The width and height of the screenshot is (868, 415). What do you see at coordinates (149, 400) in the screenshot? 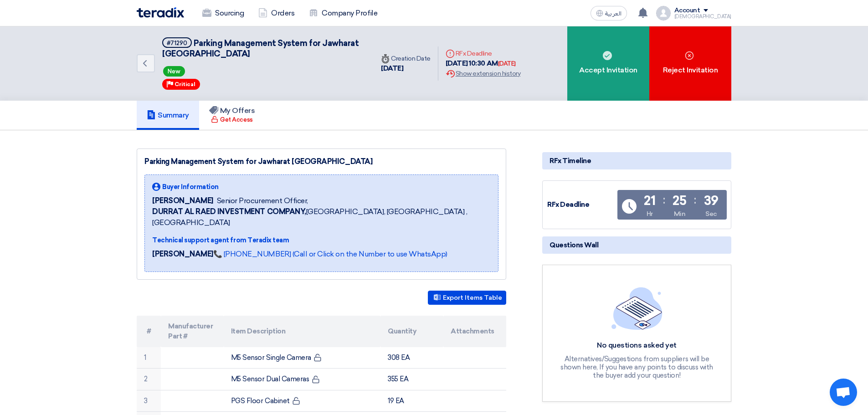
I see `td: 3` at bounding box center [149, 400].